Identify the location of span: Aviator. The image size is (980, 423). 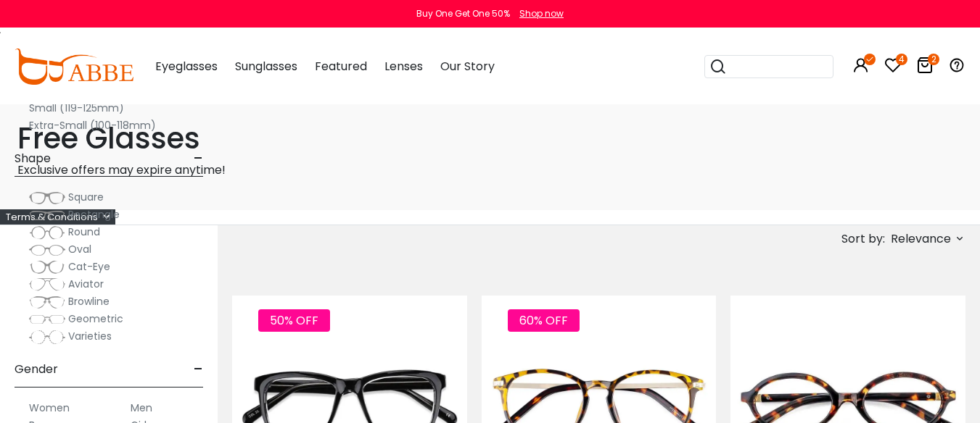
(86, 284).